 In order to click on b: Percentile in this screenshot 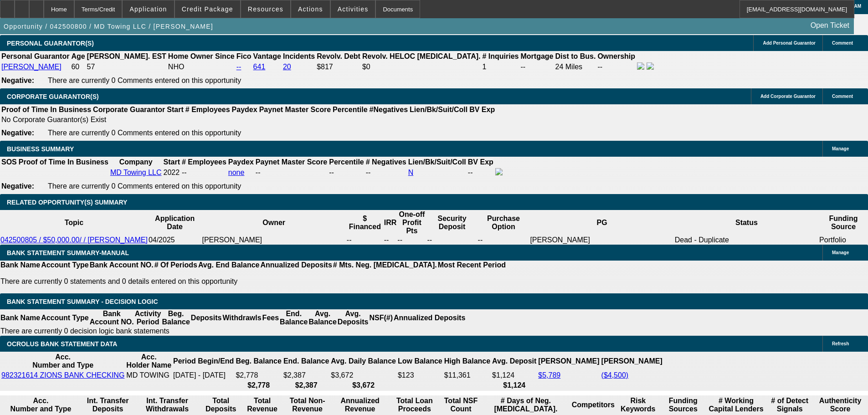, I will do `click(346, 161)`.